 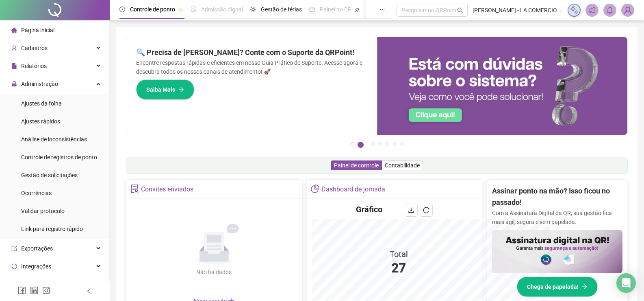 What do you see at coordinates (315, 188) in the screenshot?
I see `span: pie-chart` at bounding box center [315, 188].